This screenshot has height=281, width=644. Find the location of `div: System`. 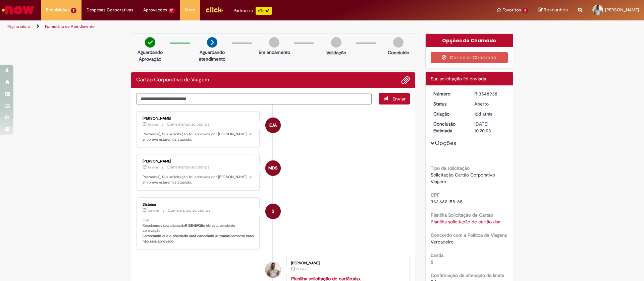

div: System is located at coordinates (273, 212).